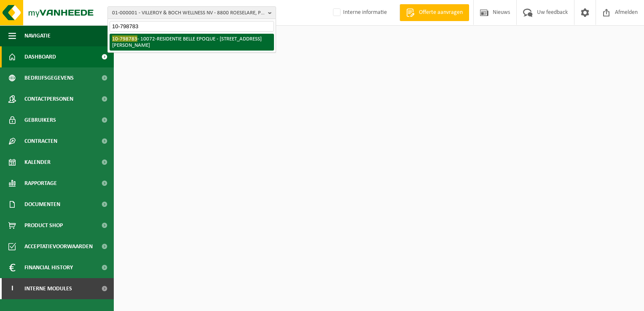  Describe the element at coordinates (192, 13) in the screenshot. I see `button: 01-000001 - VILLEROY & BOCH WELLNESS NV - 8800 ROESELARE, POPULIERSTRAAT 1` at that location.